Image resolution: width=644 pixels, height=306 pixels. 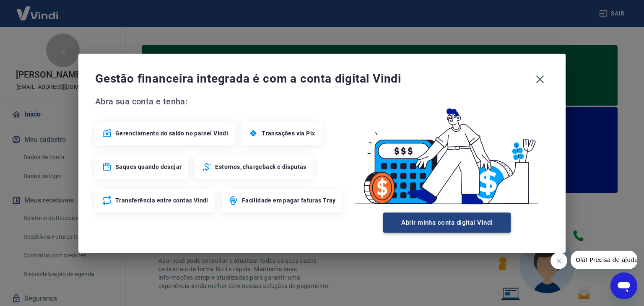 I want to click on span: Facilidade em pagar faturas Tray, so click(x=289, y=201).